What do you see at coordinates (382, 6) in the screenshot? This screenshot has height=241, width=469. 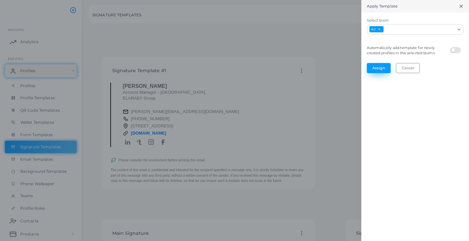 I see `h5: Apply Template` at bounding box center [382, 6].